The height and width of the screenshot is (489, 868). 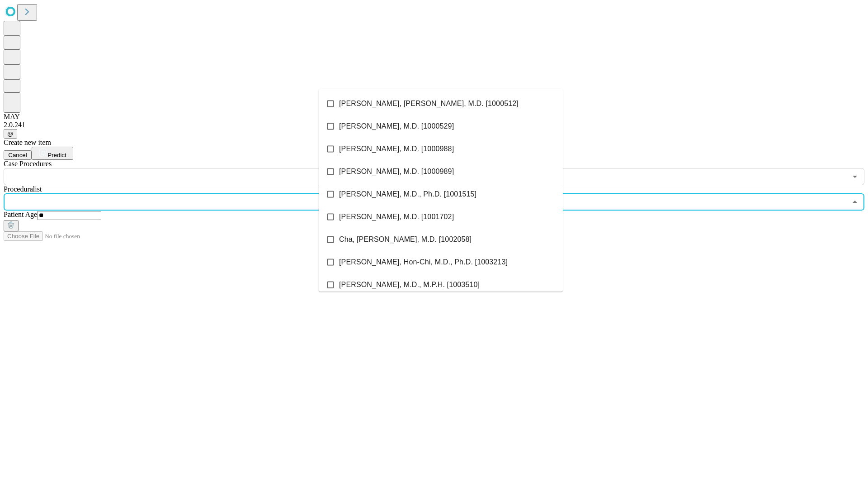 I want to click on button: Cancel, so click(x=18, y=155).